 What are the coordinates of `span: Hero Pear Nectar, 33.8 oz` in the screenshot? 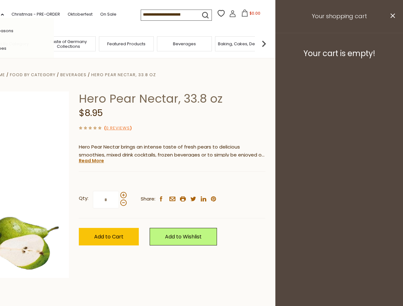 It's located at (123, 75).